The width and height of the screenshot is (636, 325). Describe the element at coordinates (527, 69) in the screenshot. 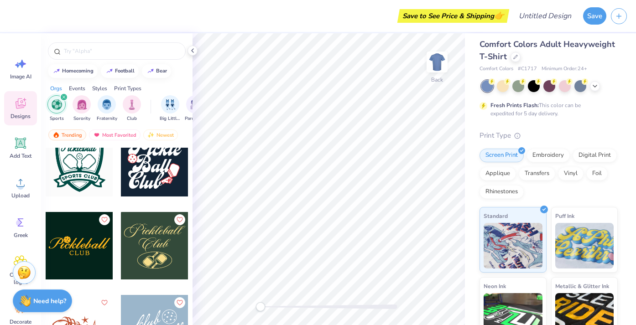

I see `span: # C1717` at that location.